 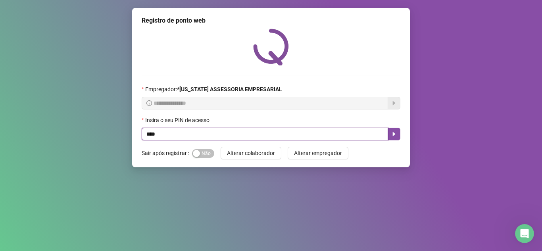 What do you see at coordinates (394, 134) in the screenshot?
I see `span: caret-right` at bounding box center [394, 134].